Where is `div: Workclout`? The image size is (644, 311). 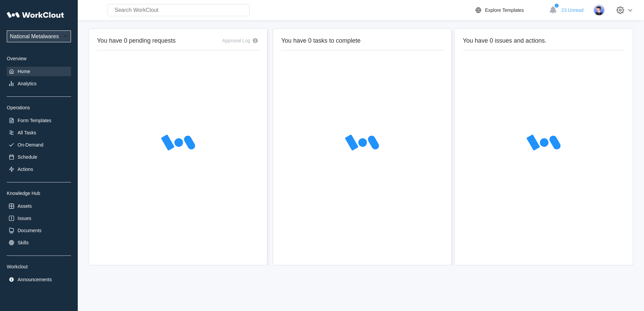
div: Workclout is located at coordinates (39, 267).